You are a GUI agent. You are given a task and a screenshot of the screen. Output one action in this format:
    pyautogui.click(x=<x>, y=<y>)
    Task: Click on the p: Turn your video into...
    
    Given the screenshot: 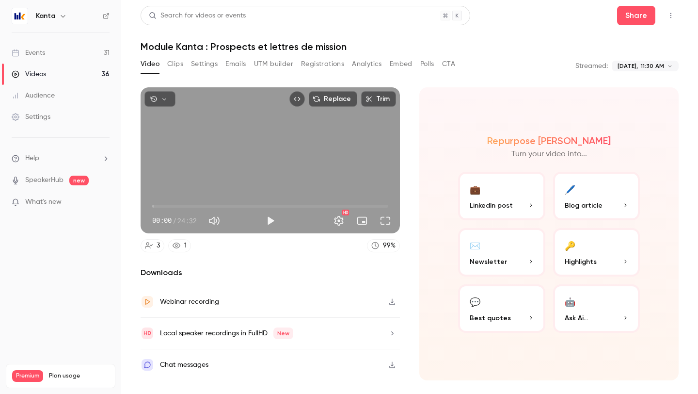 What is the action you would take?
    pyautogui.click(x=549, y=154)
    